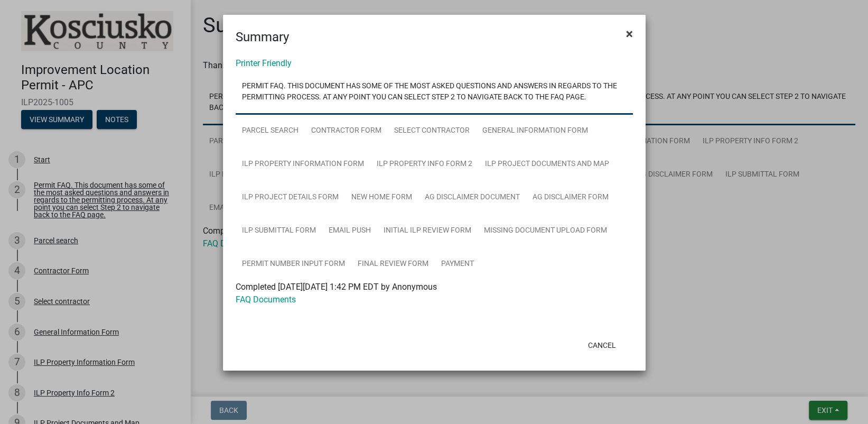  What do you see at coordinates (279, 231) in the screenshot?
I see `a: ILP Submittal Form` at bounding box center [279, 231].